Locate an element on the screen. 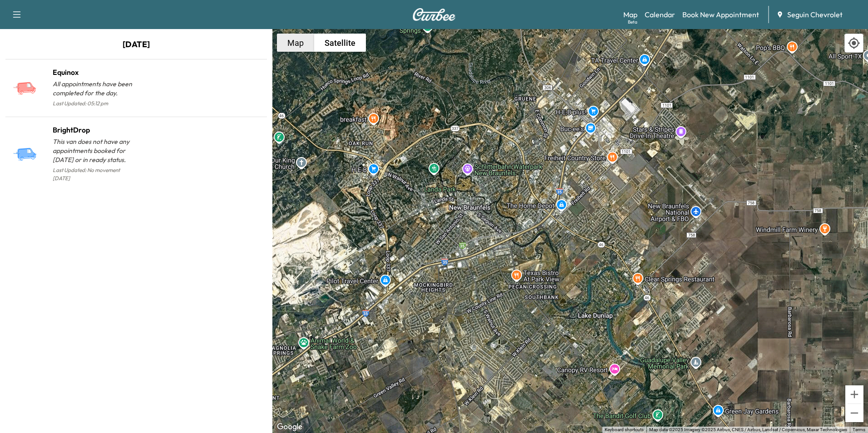 The image size is (868, 433). h1: BrightDrop is located at coordinates (94, 130).